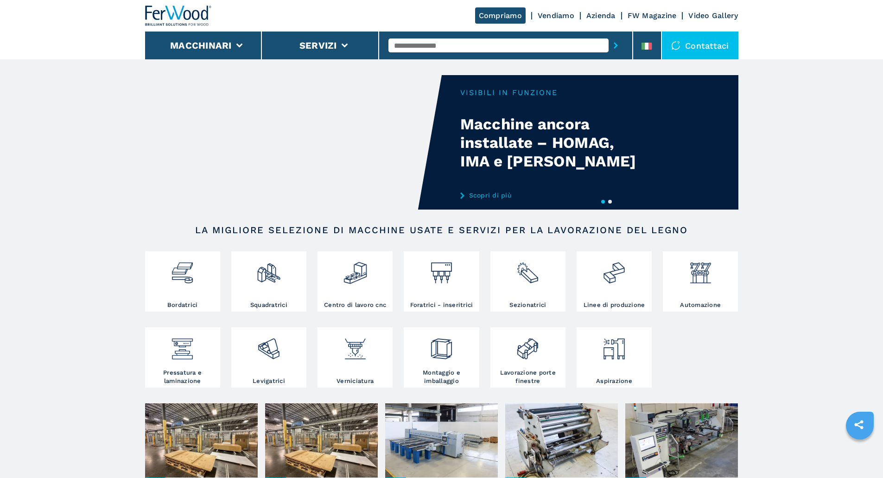  Describe the element at coordinates (178, 16) in the screenshot. I see `img: Ferwood` at that location.